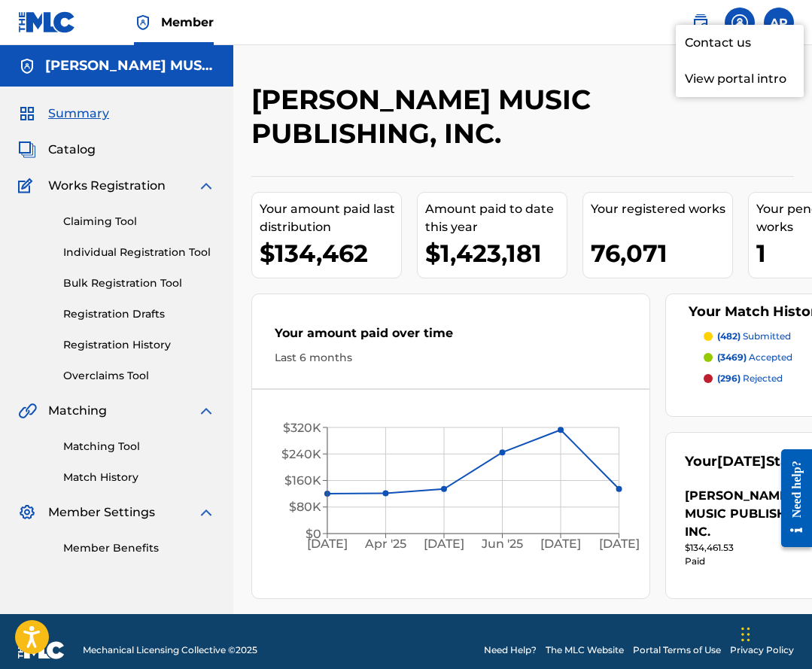  I want to click on tspan: $80K, so click(305, 507).